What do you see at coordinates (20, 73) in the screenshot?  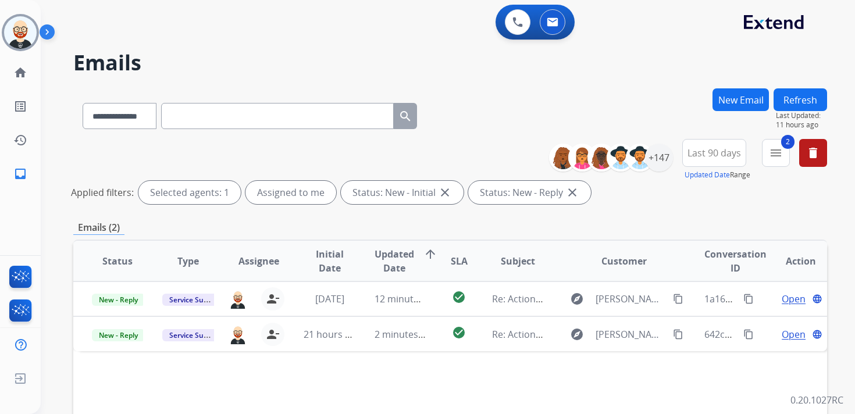 I see `mat-icon: home` at bounding box center [20, 73].